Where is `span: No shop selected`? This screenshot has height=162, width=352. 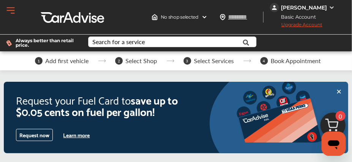 span: No shop selected is located at coordinates (179, 17).